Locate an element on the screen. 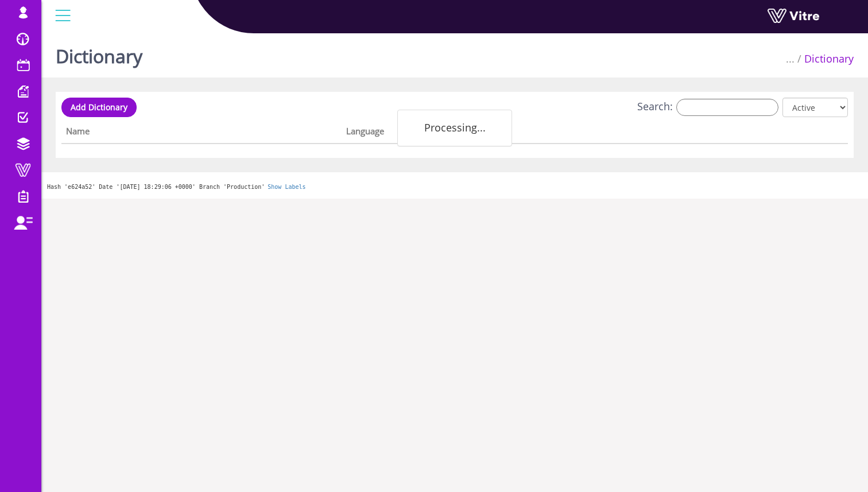 This screenshot has height=492, width=868. div: Processing... is located at coordinates (454, 128).